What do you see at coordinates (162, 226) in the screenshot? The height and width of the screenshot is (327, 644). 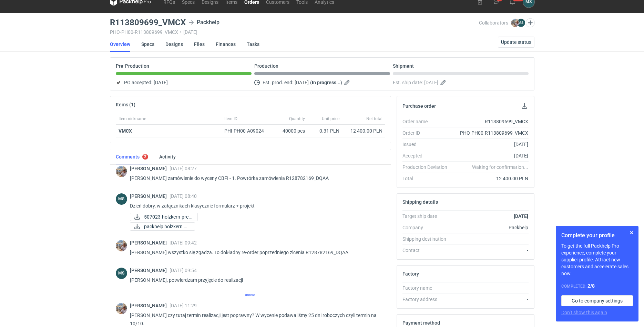 I see `a: packhelp holzkern 5....` at bounding box center [162, 226].